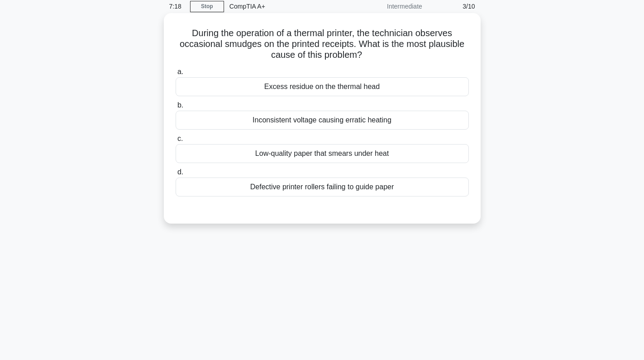 The height and width of the screenshot is (360, 644). I want to click on div: Excess residue on the thermal head, so click(322, 87).